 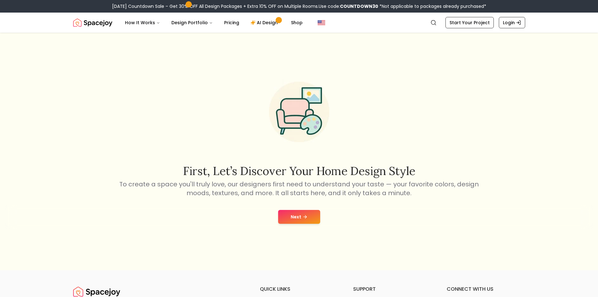 What do you see at coordinates (142, 23) in the screenshot?
I see `button: How It Works` at bounding box center [142, 23].